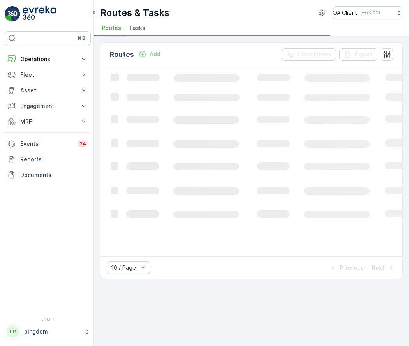  Describe the element at coordinates (47, 90) in the screenshot. I see `button: Asset` at that location.